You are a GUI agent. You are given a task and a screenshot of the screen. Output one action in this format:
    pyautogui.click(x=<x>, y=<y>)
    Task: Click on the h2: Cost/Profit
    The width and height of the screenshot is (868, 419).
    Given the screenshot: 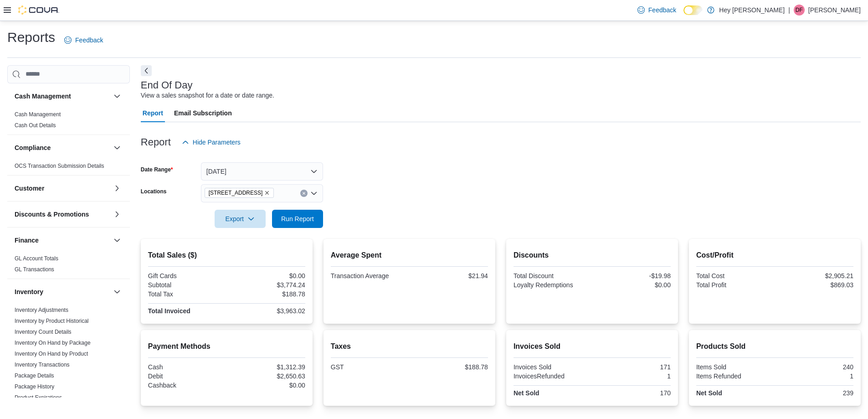 What is the action you would take?
    pyautogui.click(x=774, y=256)
    